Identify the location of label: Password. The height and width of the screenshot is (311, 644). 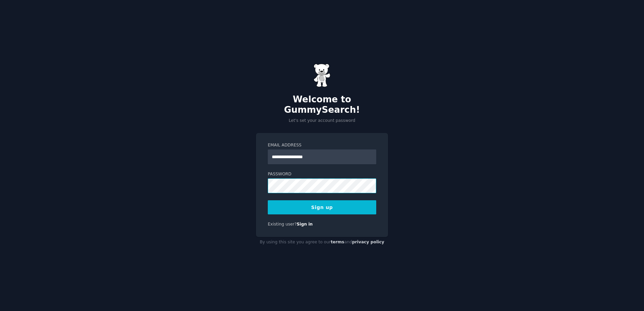
(322, 174).